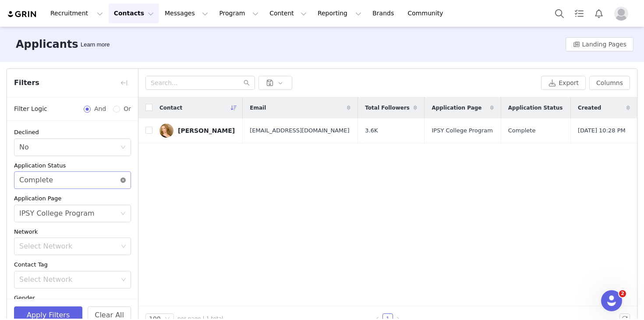  I want to click on img: fefb49be-9b3d-47f8-af39-5a04f9f5e589.jpg, so click(167, 131).